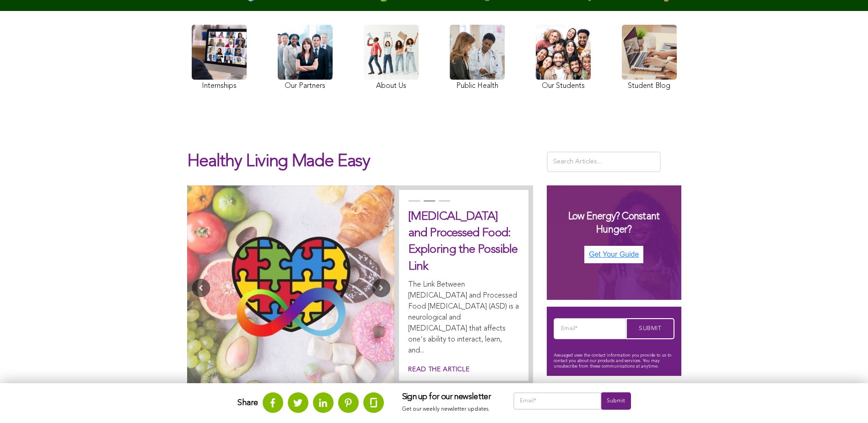 Image resolution: width=868 pixels, height=423 pixels. Describe the element at coordinates (360, 166) in the screenshot. I see `h1: Healthy Living Made Easy` at that location.